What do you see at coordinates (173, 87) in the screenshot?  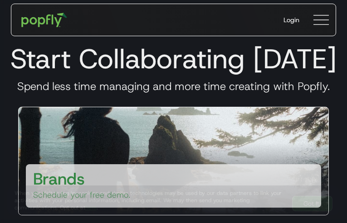 I see `h3: Spend less time managing and more time creating with Popfly.` at bounding box center [173, 87].